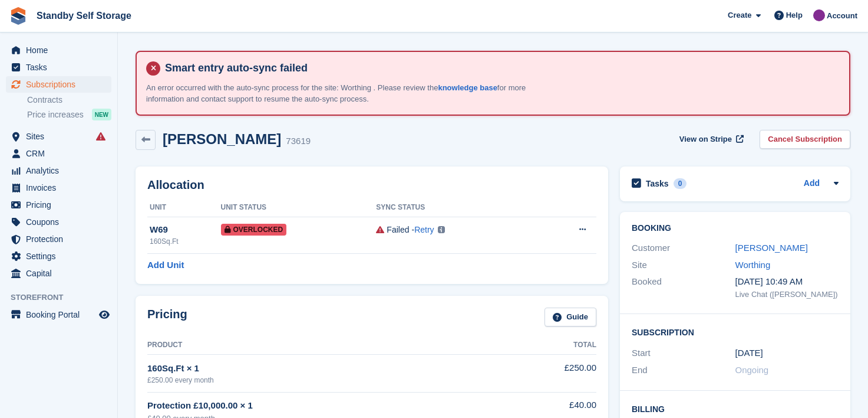  What do you see at coordinates (570, 317) in the screenshot?
I see `a: Guide` at bounding box center [570, 317].